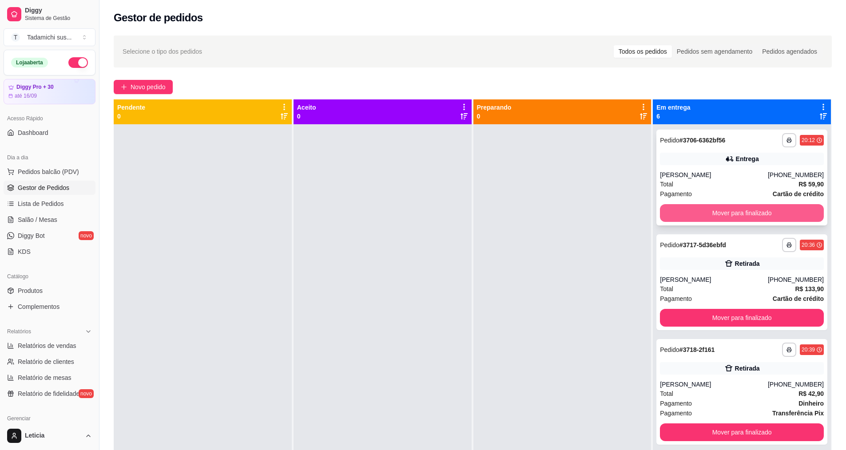  What do you see at coordinates (811, 394) in the screenshot?
I see `strong: R$ 42,90` at bounding box center [811, 394].